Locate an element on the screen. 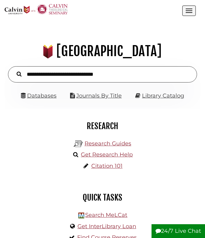 Image resolution: width=205 pixels, height=238 pixels. a: Get Research Help is located at coordinates (106, 155).